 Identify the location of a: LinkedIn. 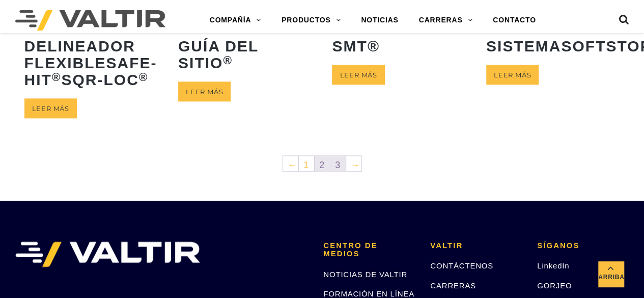
(553, 265).